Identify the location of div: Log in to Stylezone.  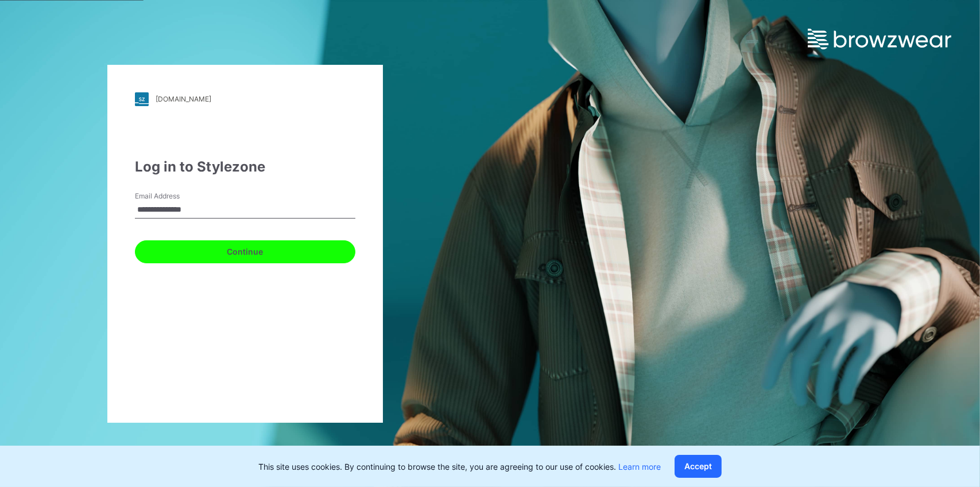
(245, 167).